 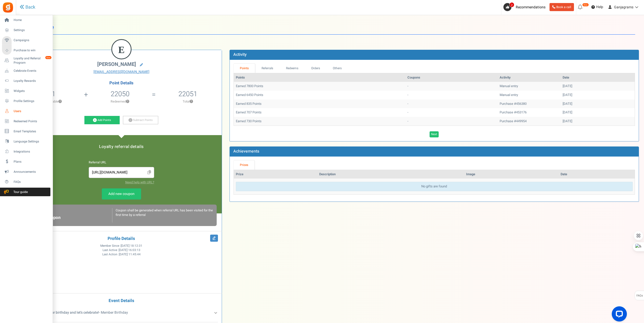 I want to click on span: Settings, so click(x=31, y=30).